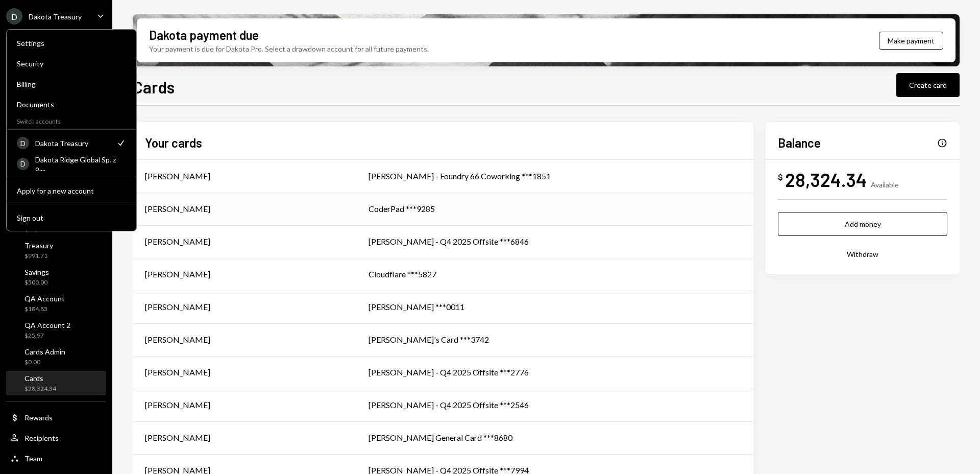  Describe the element at coordinates (81, 164) in the screenshot. I see `div: Dakota Ridge Global Sp. z o....` at that location.